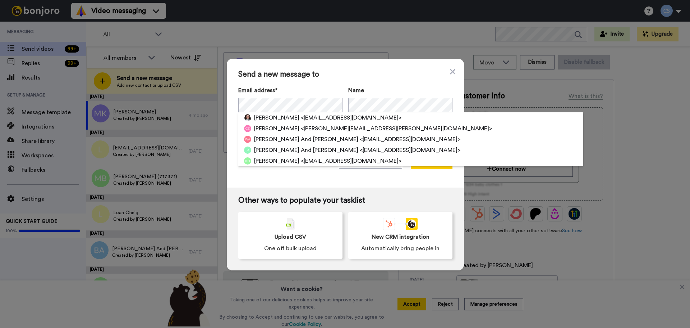 This screenshot has width=690, height=328. What do you see at coordinates (346, 200) in the screenshot?
I see `span: Other ways to populate your tasklist` at bounding box center [346, 200].